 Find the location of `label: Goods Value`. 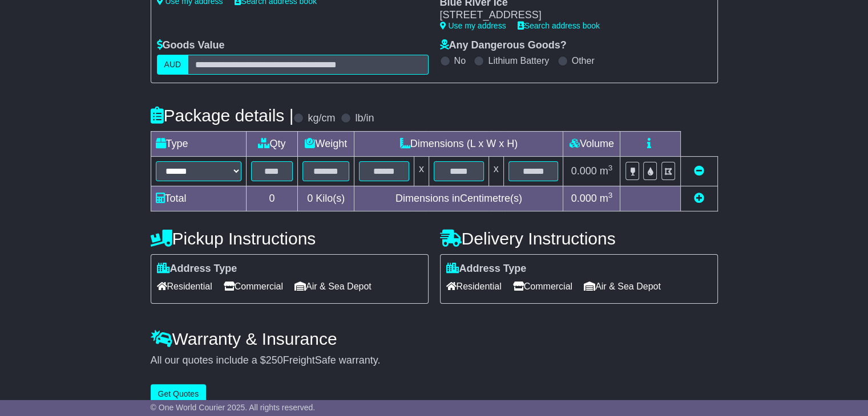

label: Goods Value is located at coordinates (191, 46).